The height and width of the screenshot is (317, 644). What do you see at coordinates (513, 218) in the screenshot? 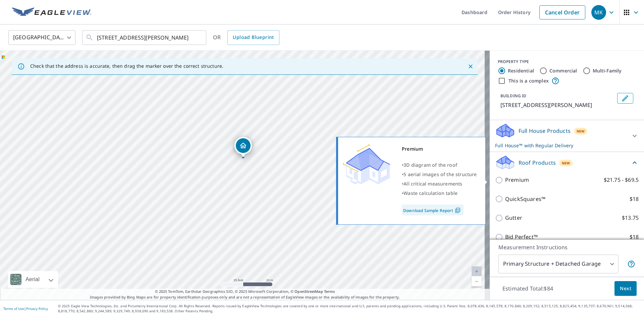
I see `p: Gutter` at bounding box center [513, 218].